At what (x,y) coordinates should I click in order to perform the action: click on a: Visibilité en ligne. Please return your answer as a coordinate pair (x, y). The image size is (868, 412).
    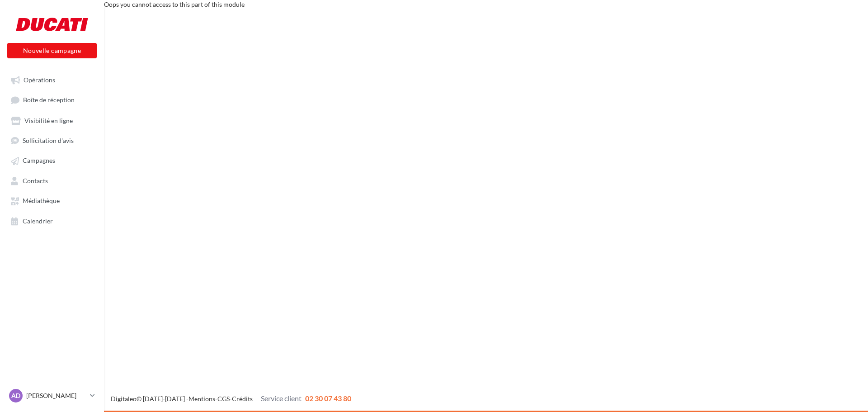
    Looking at the image, I should click on (52, 120).